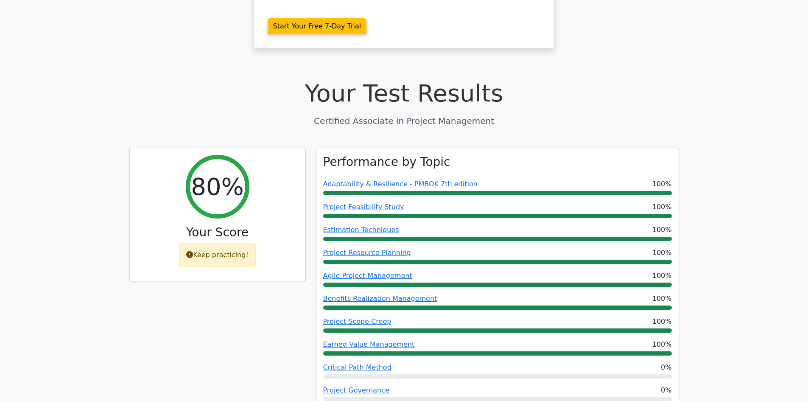 The height and width of the screenshot is (401, 808). Describe the element at coordinates (368, 275) in the screenshot. I see `a: Agile Project Management` at that location.